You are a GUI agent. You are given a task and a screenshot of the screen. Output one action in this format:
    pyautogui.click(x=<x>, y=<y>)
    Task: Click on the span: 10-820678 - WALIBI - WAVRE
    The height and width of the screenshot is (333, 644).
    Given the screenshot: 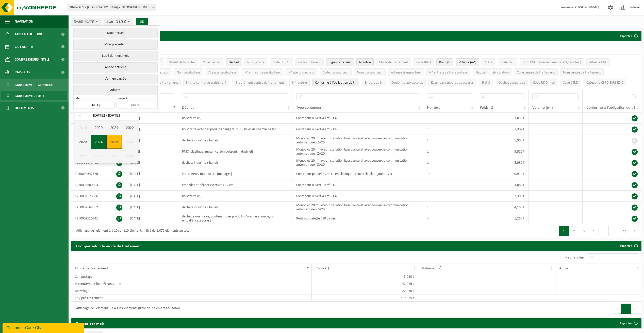 What is the action you would take?
    pyautogui.click(x=111, y=8)
    